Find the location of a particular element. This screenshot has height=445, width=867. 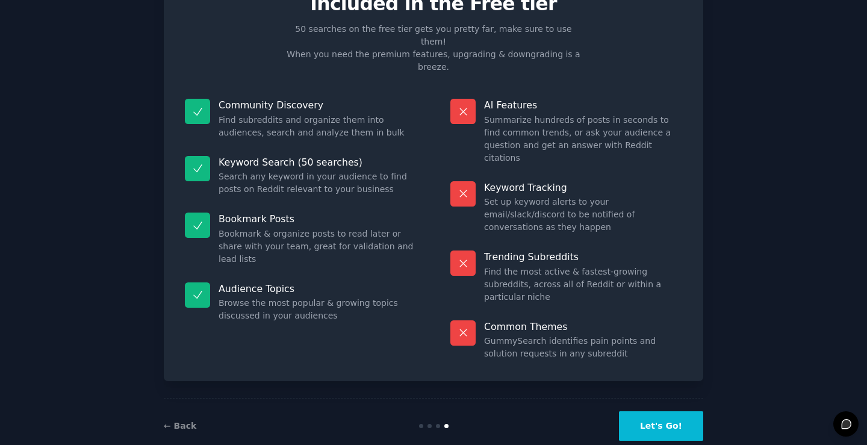

dd: Set up keyword alerts to your email/slack/discord to be notified of conversations as they happen is located at coordinates (583, 214).